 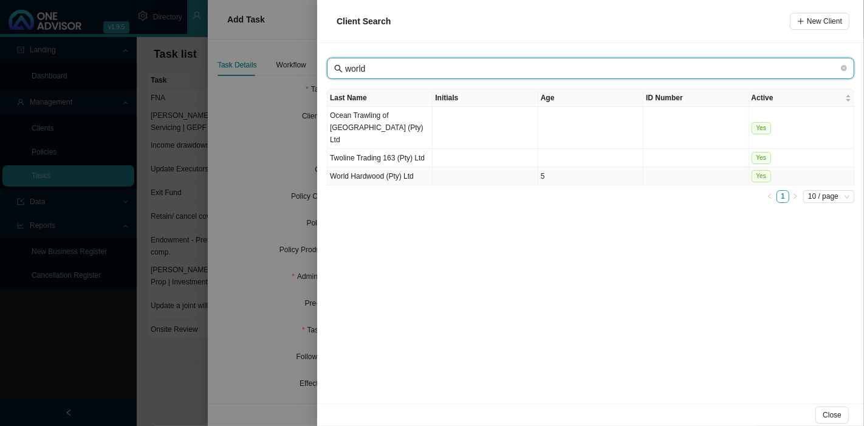 What do you see at coordinates (831, 415) in the screenshot?
I see `button: Close` at bounding box center [831, 415].